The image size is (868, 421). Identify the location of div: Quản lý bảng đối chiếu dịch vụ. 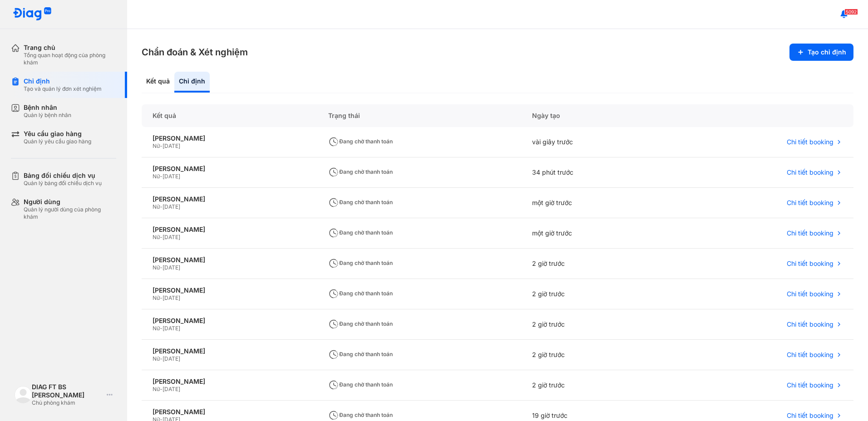
(63, 184).